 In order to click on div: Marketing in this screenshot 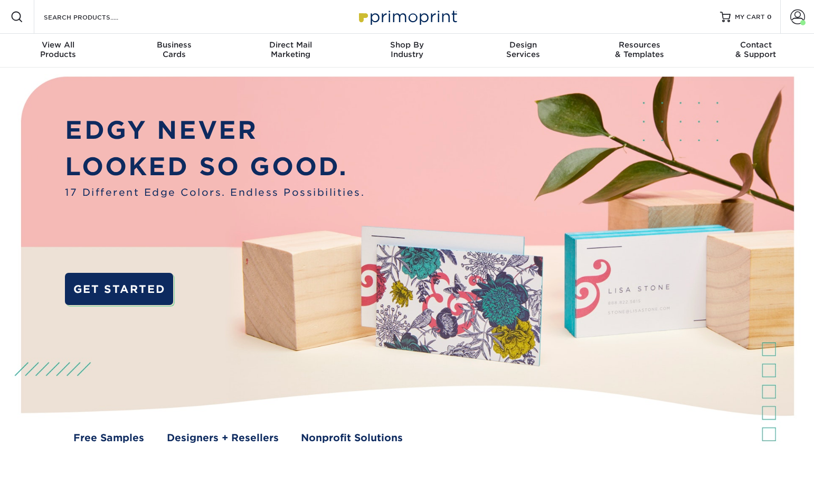, I will do `click(291, 49)`.